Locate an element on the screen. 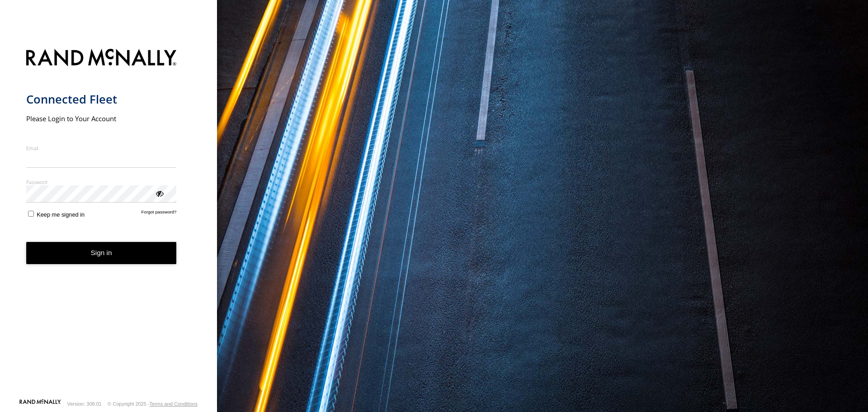 The width and height of the screenshot is (868, 412). a: Visit our Website is located at coordinates (40, 404).